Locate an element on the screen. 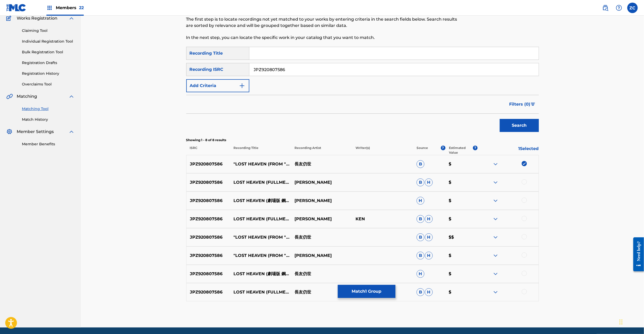  div: Chat Widget is located at coordinates (631, 321).